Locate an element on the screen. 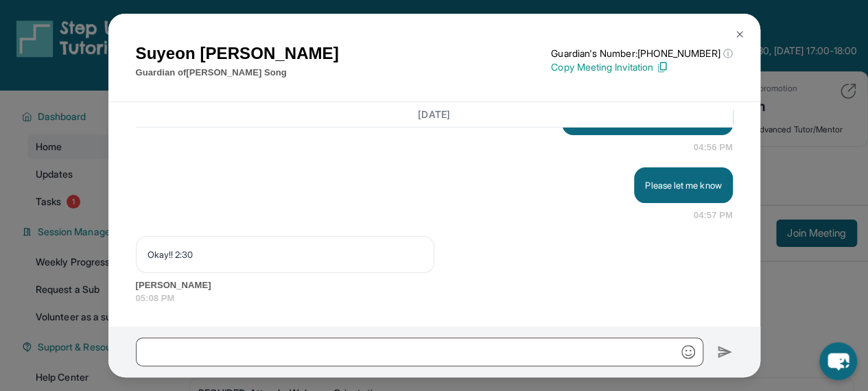 The width and height of the screenshot is (868, 391). img: Emoji is located at coordinates (688, 352).